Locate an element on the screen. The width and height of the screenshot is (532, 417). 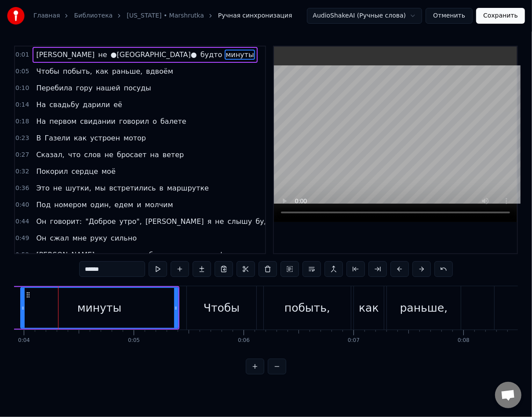
span: бывает is located at coordinates (162, 255).